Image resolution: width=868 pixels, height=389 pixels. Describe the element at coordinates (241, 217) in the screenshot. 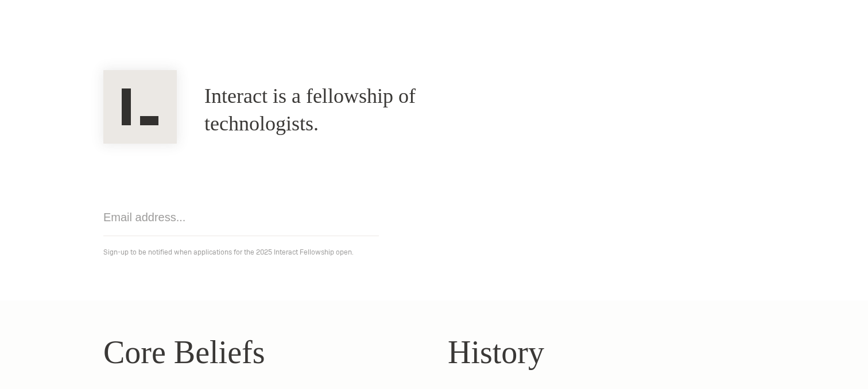

I see `input: Email address...` at that location.